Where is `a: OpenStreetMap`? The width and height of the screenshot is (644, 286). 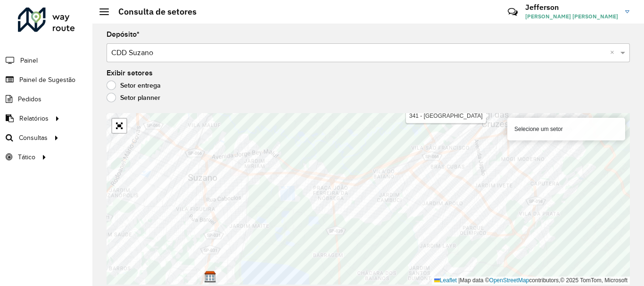 a: OpenStreetMap is located at coordinates (509, 280).